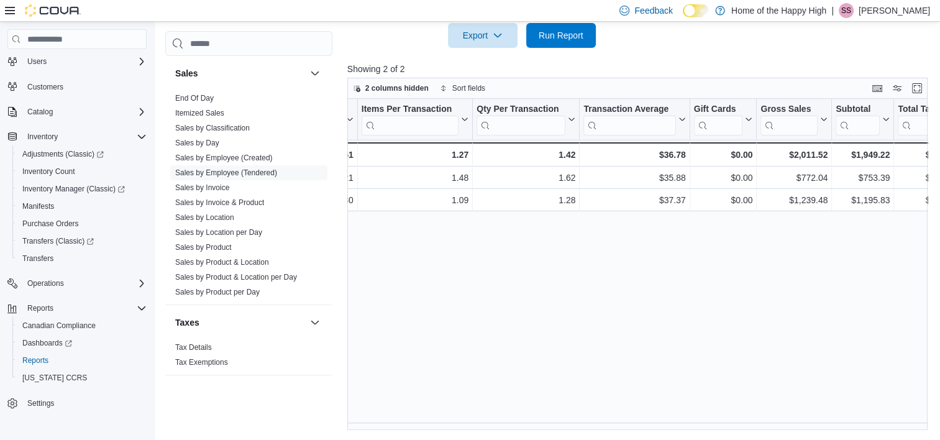  Describe the element at coordinates (226, 173) in the screenshot. I see `span: Sales by Employee (Tendered)` at that location.